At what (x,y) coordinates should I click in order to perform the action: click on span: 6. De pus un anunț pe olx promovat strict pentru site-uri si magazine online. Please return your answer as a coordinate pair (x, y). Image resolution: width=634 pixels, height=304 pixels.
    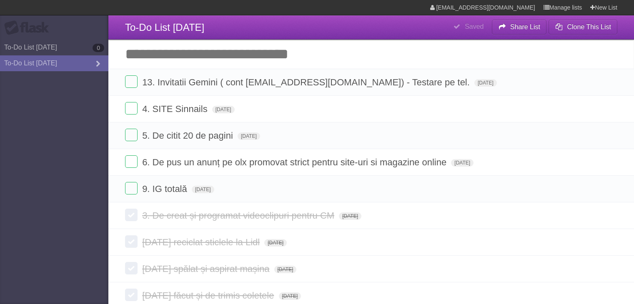
    Looking at the image, I should click on (295, 162).